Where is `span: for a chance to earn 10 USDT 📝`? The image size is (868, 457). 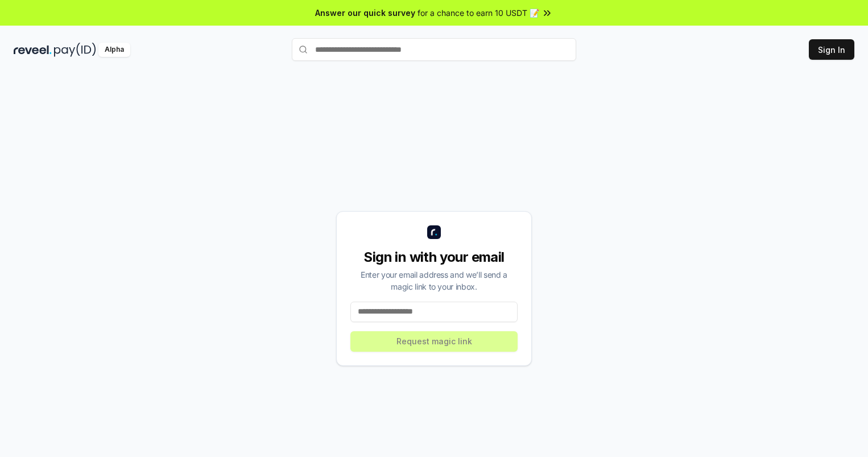 span: for a chance to earn 10 USDT 📝 is located at coordinates (478, 12).